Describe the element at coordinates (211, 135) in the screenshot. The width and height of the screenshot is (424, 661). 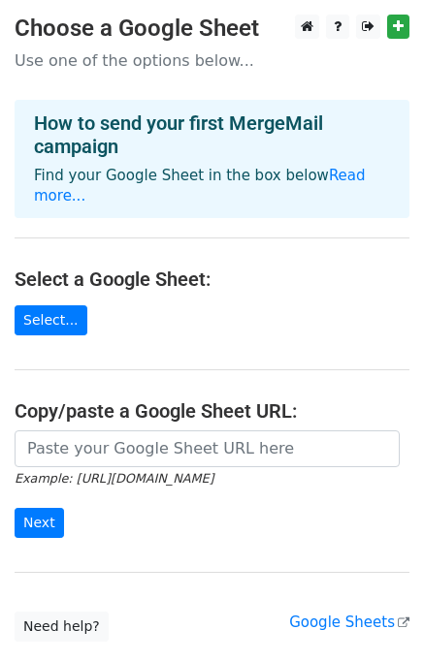
I see `h4: How to send your first MergeMail campaign` at that location.